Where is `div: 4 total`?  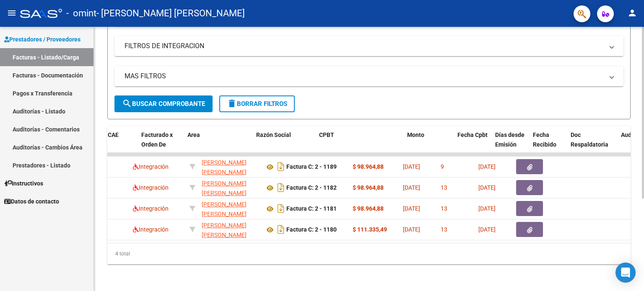
div: 4 total is located at coordinates (369, 254).